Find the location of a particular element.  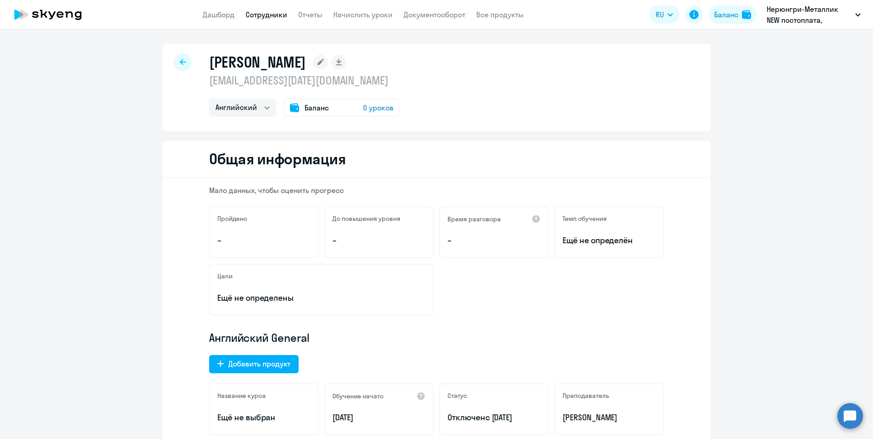

h5: Время разговора is located at coordinates (474, 219).